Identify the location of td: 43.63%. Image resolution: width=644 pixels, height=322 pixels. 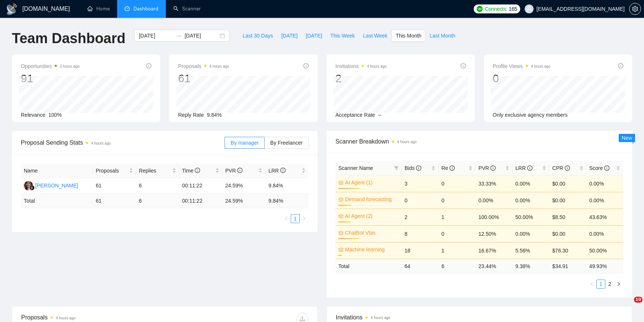
(605, 217).